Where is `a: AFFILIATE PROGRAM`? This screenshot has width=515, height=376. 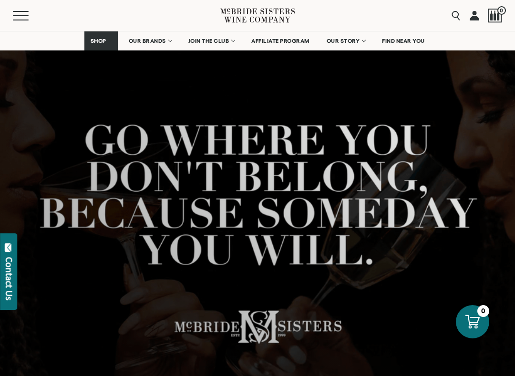
a: AFFILIATE PROGRAM is located at coordinates (280, 41).